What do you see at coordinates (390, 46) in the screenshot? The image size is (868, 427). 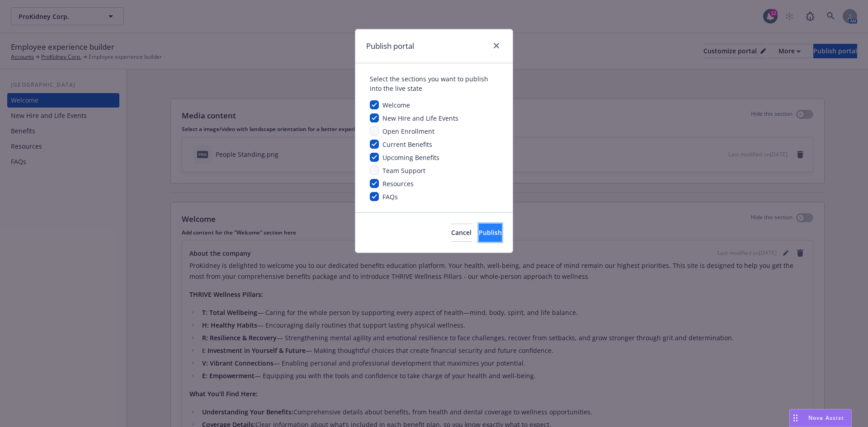 I see `h1: Publish portal` at bounding box center [390, 46].